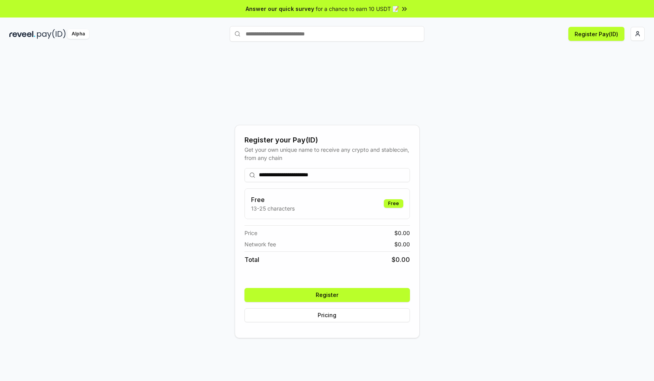 The image size is (654, 381). What do you see at coordinates (78, 34) in the screenshot?
I see `div: Alpha` at bounding box center [78, 34].